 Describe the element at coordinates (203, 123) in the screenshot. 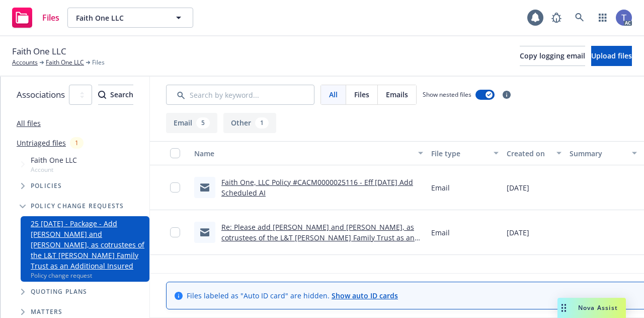

I see `div: 5` at that location.